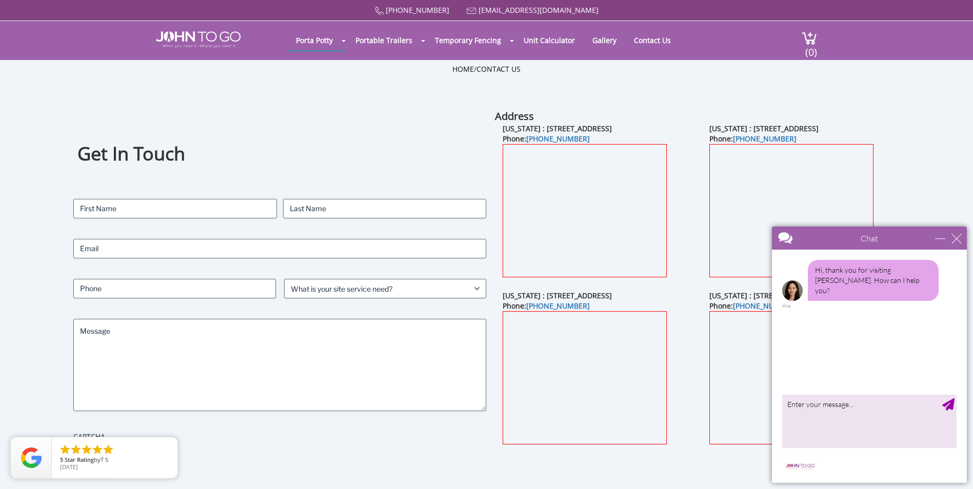  Describe the element at coordinates (280, 437) in the screenshot. I see `label: CAPTCHA` at that location.